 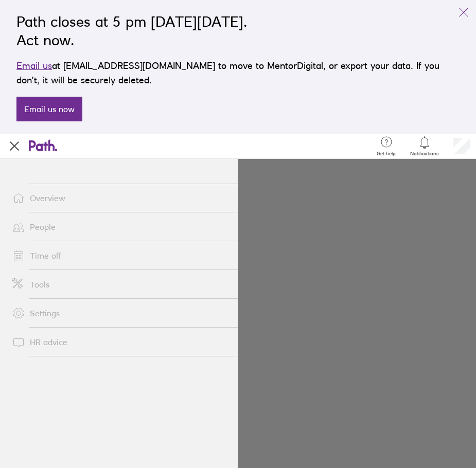 I want to click on a: Notifications, so click(x=424, y=146).